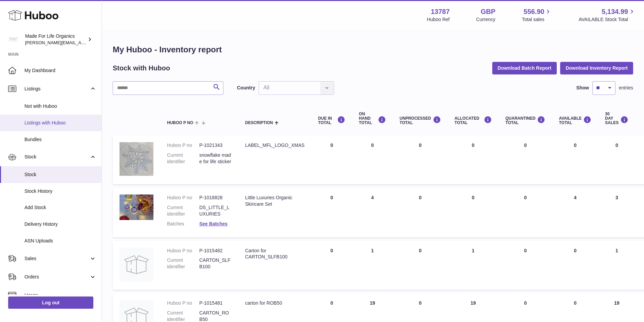  I want to click on span: Bundles, so click(60, 140).